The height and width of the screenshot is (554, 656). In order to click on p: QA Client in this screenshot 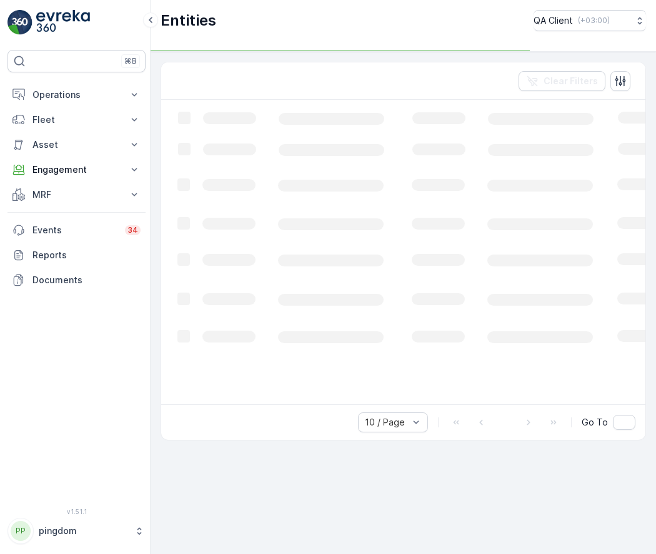, I will do `click(553, 21)`.